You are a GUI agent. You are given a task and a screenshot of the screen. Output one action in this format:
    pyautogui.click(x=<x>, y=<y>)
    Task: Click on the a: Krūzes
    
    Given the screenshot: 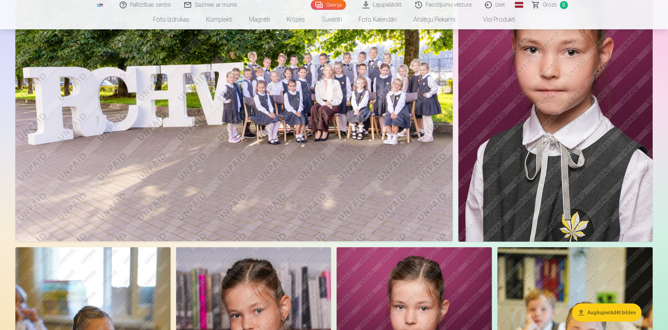 What is the action you would take?
    pyautogui.click(x=296, y=20)
    